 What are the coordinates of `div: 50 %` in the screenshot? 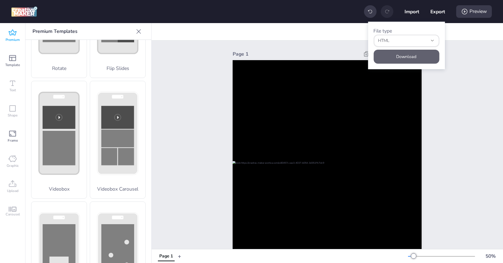 It's located at (490, 256).